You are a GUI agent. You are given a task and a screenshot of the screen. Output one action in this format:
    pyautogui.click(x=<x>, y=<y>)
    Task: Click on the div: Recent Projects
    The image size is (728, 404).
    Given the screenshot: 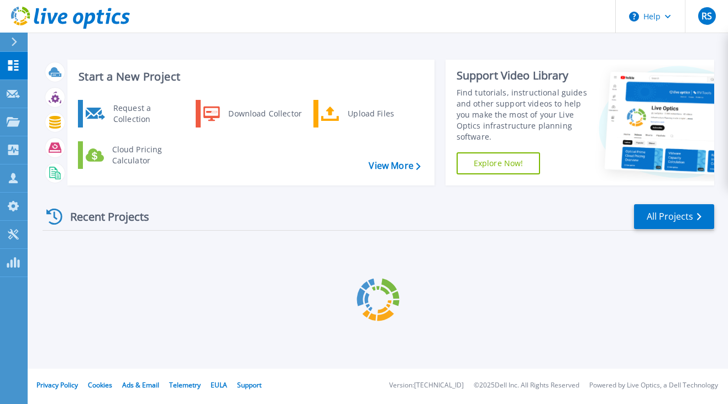 What is the action you would take?
    pyautogui.click(x=103, y=217)
    